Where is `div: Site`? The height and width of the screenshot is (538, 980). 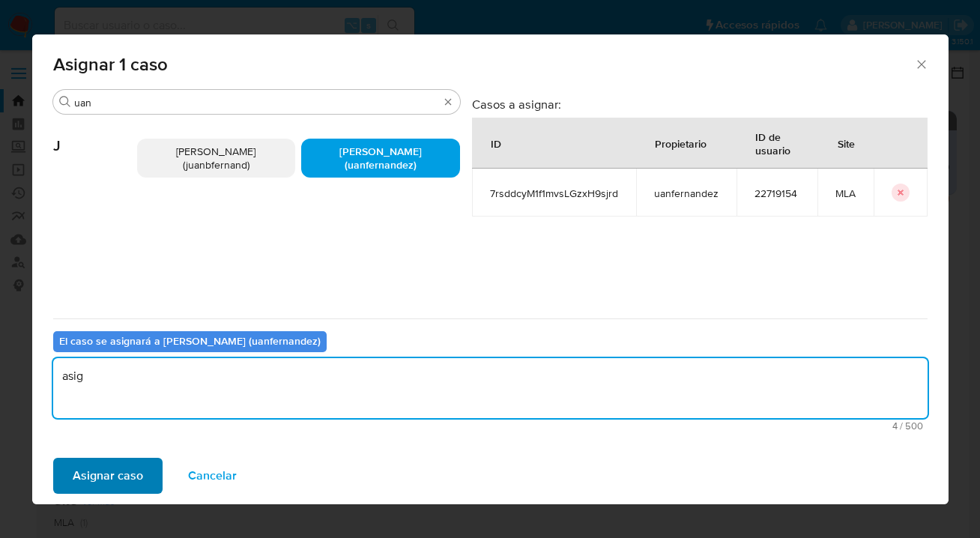
div: Site is located at coordinates (845, 143).